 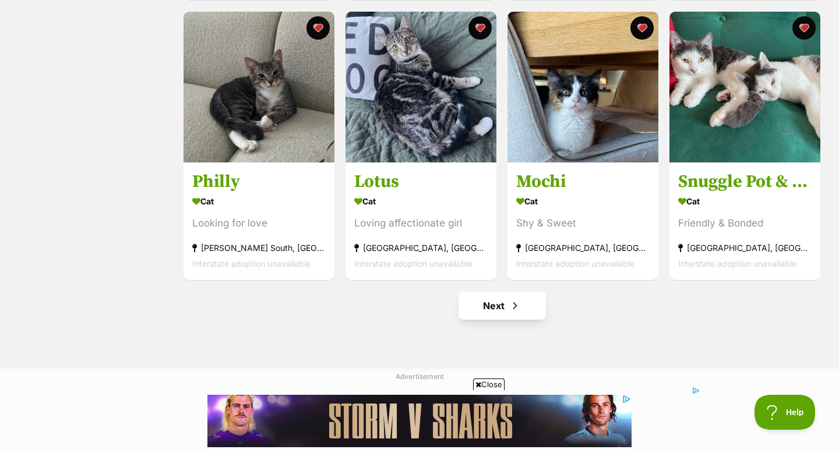 I want to click on img: Snuggle Pot & Cuddle Pie, so click(x=744, y=87).